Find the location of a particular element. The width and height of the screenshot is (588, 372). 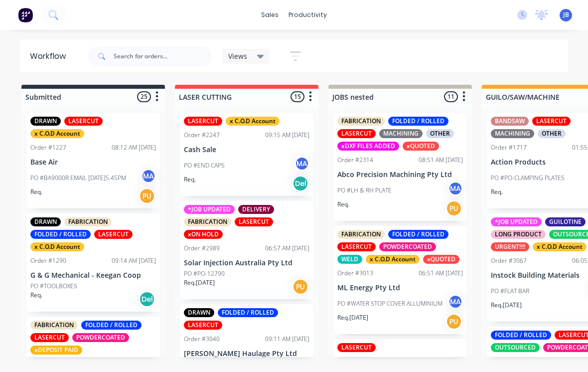

p: Solar Injection Australia Pty Ltd is located at coordinates (246, 263).